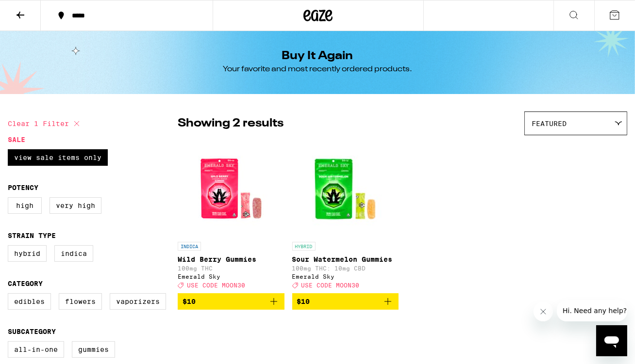 This screenshot has width=635, height=364. What do you see at coordinates (45, 124) in the screenshot?
I see `button: Clear 1 filter` at bounding box center [45, 124].